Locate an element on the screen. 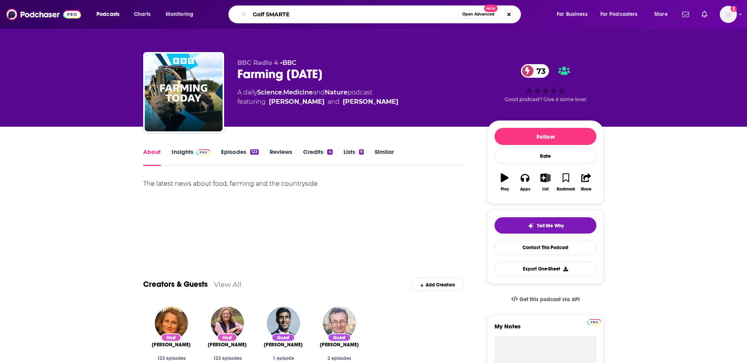 This screenshot has width=747, height=363. div: 4 is located at coordinates (330, 152).